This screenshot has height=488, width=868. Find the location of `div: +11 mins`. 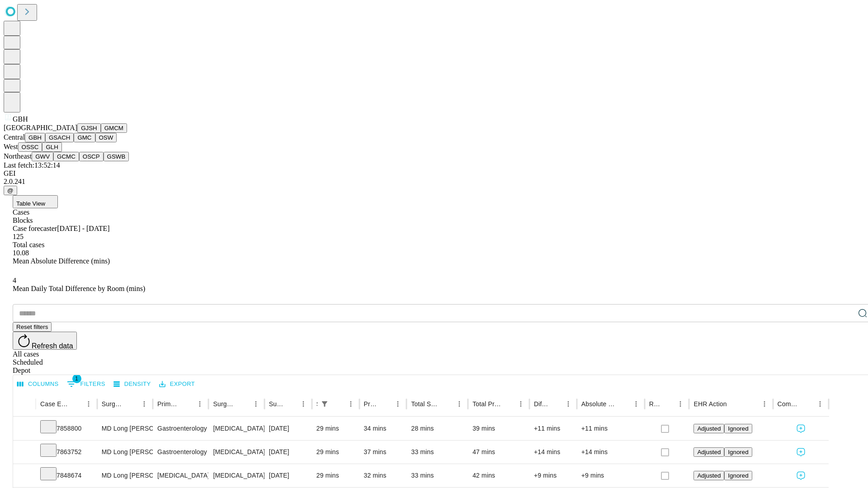

div: +11 mins is located at coordinates (553, 428).